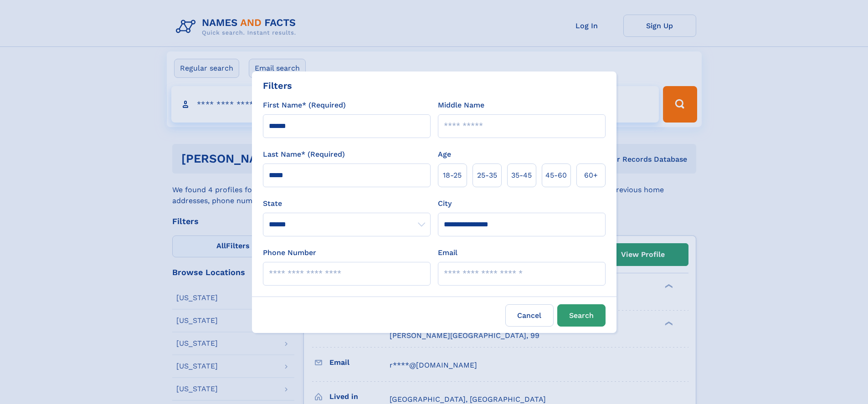 This screenshot has width=868, height=404. I want to click on span: 35‑45, so click(521, 175).